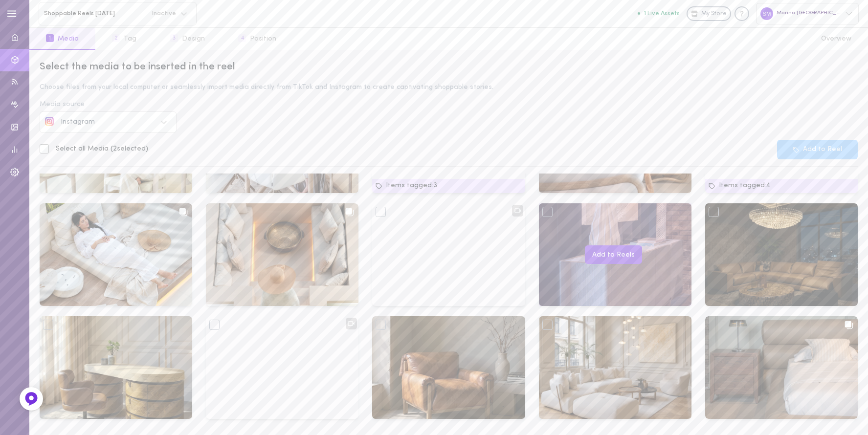 This screenshot has height=435, width=868. What do you see at coordinates (161, 13) in the screenshot?
I see `span: Inactive` at bounding box center [161, 13].